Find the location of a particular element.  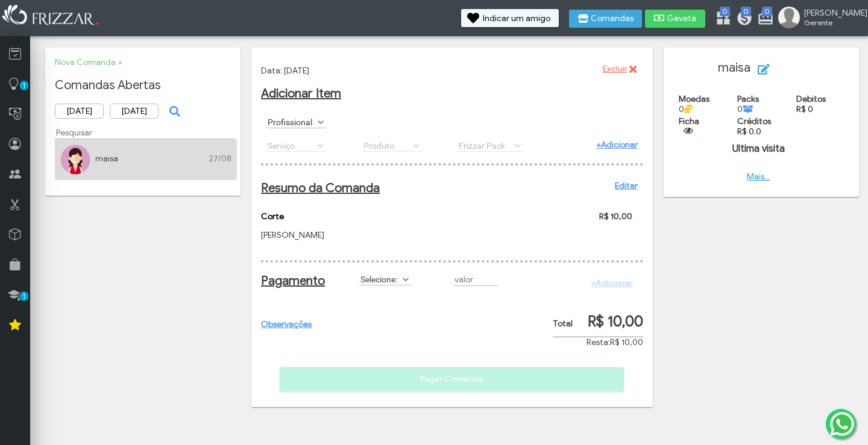

a: Nova Comanda + is located at coordinates (88, 62).